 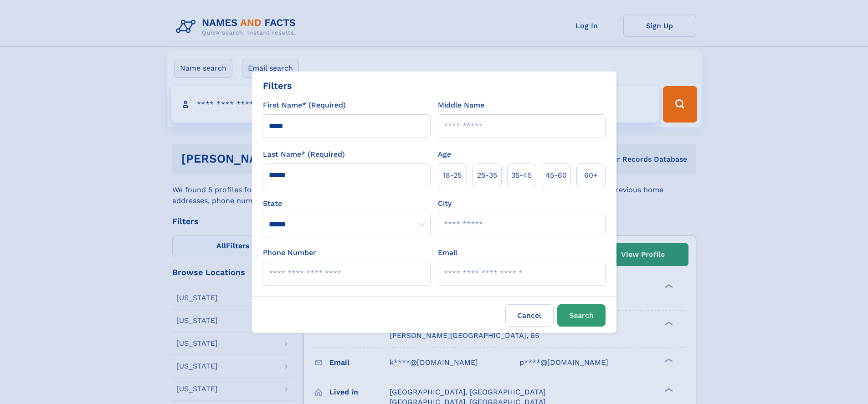 I want to click on label: Email, so click(x=448, y=253).